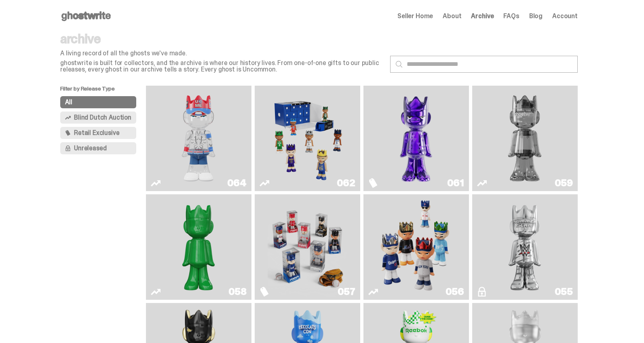 The image size is (644, 343). Describe the element at coordinates (415, 16) in the screenshot. I see `span: Seller Home` at that location.